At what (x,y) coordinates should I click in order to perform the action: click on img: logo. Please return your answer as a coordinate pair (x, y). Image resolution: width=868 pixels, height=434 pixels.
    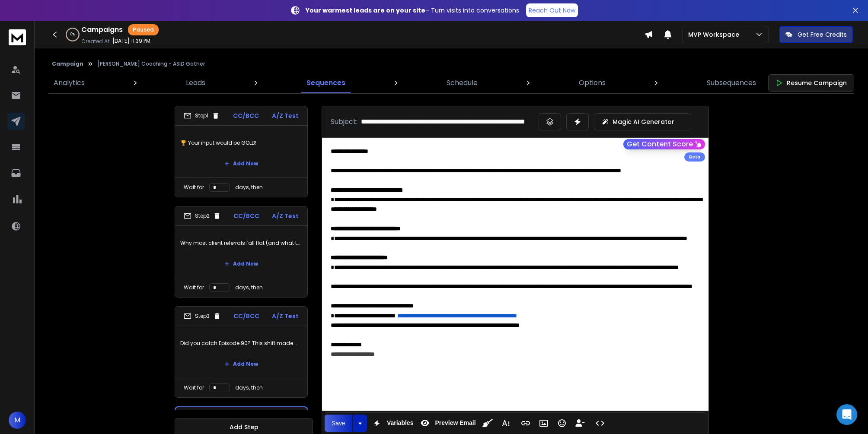
    Looking at the image, I should click on (17, 37).